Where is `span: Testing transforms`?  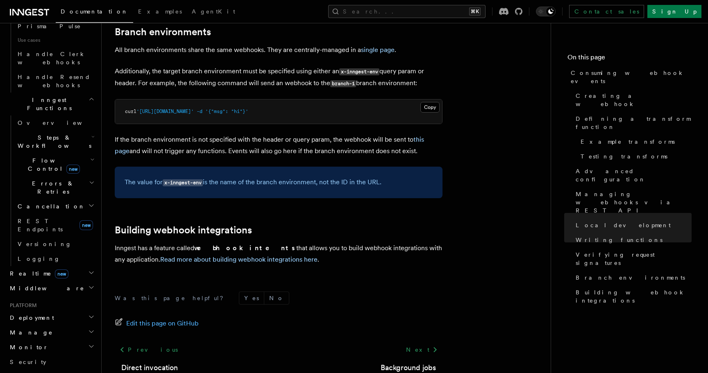
span: Testing transforms is located at coordinates (624, 156).